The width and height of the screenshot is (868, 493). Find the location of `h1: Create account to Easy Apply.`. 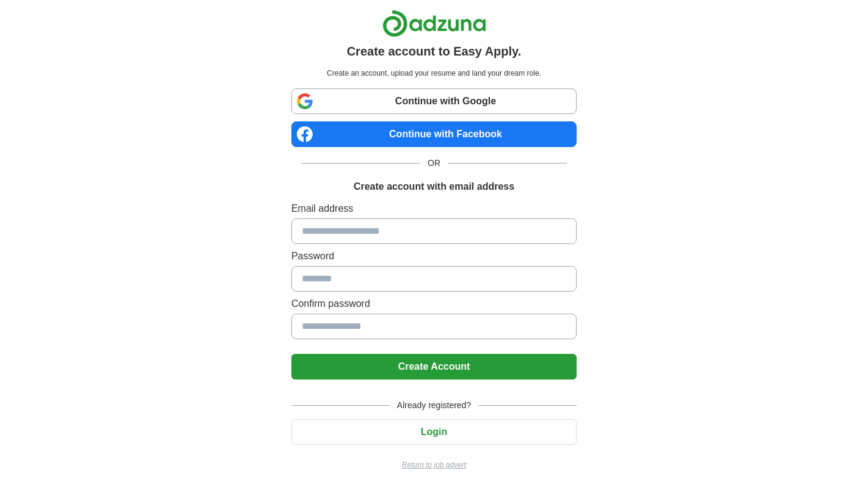

h1: Create account to Easy Apply. is located at coordinates (435, 51).